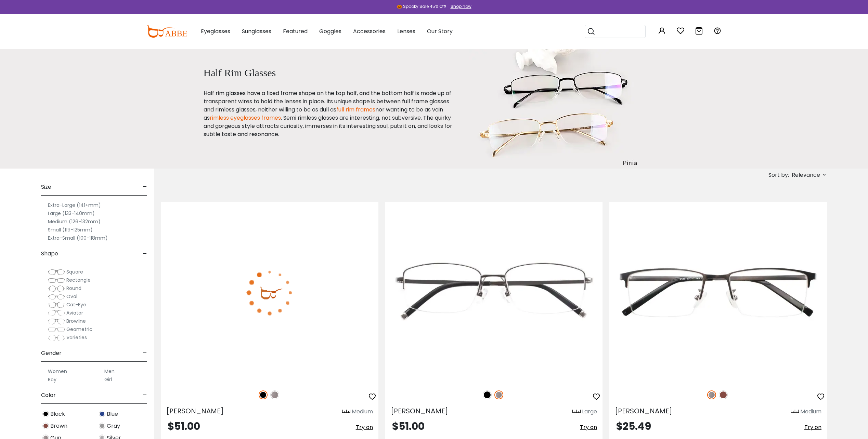 The height and width of the screenshot is (439, 868). Describe the element at coordinates (59, 426) in the screenshot. I see `span: Brown` at that location.